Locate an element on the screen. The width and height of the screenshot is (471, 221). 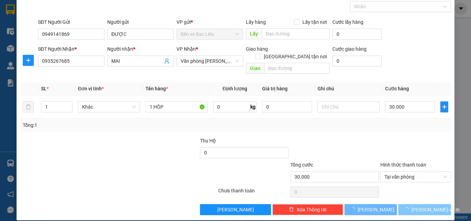
div: Chưa thanh toán is located at coordinates (253, 193).